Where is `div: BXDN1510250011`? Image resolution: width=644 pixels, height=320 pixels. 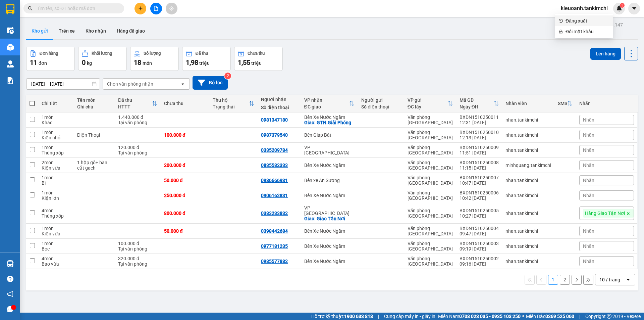
div: BXDN1510250011 is located at coordinates (479, 117).